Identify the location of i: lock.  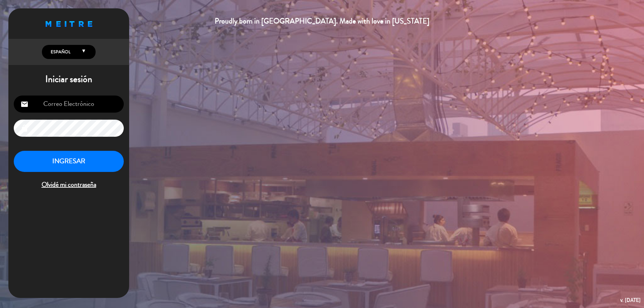
(24, 128).